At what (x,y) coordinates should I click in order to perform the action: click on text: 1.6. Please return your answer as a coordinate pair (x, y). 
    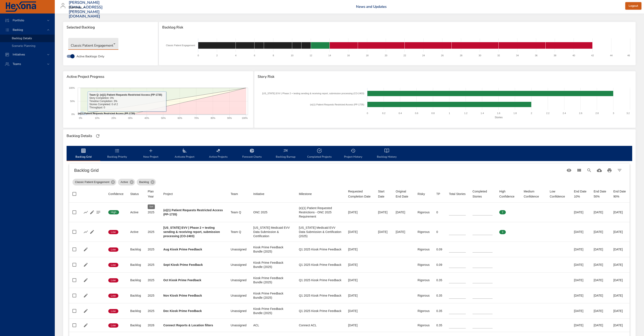
    Looking at the image, I should click on (499, 113).